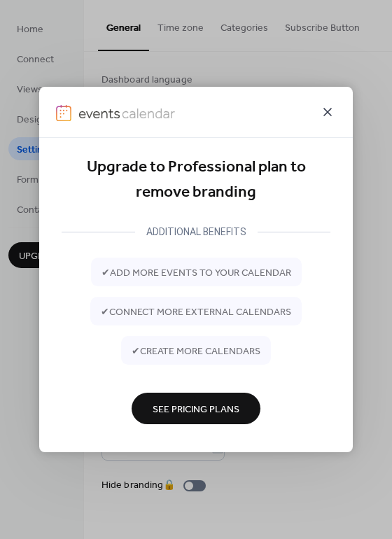  Describe the element at coordinates (196, 180) in the screenshot. I see `div: Upgrade to Professional plan to remove branding` at that location.